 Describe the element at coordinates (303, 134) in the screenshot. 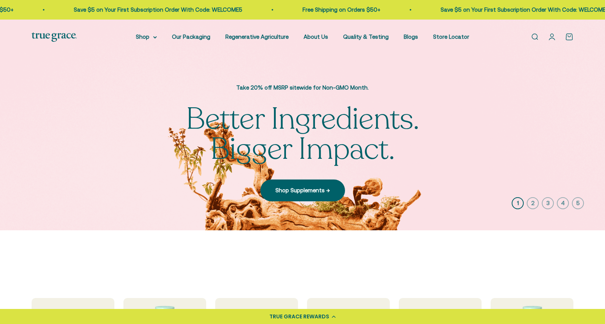

I see `split-lines: Better Ingredients. Bigger Impact.` at that location.